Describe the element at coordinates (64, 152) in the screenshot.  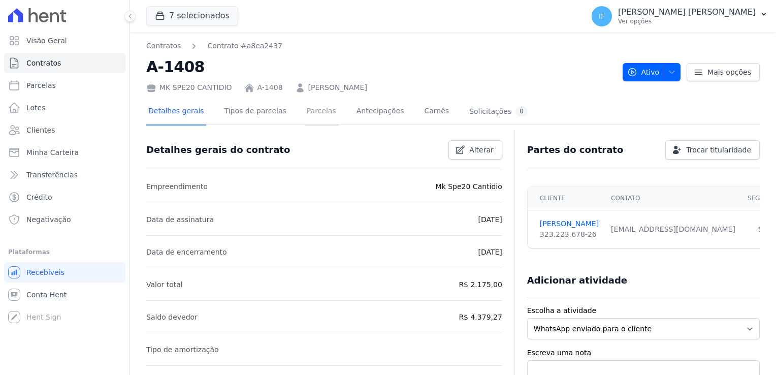
I see `a: Minha Carteira` at that location.